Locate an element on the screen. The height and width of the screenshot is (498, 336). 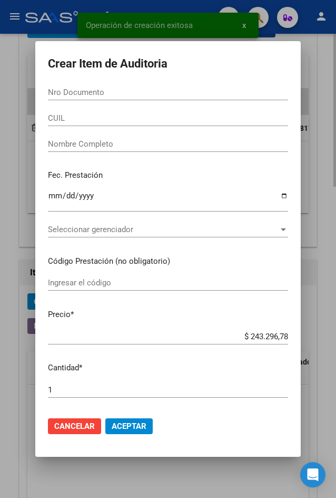
button: Cancelar is located at coordinates (74, 426).